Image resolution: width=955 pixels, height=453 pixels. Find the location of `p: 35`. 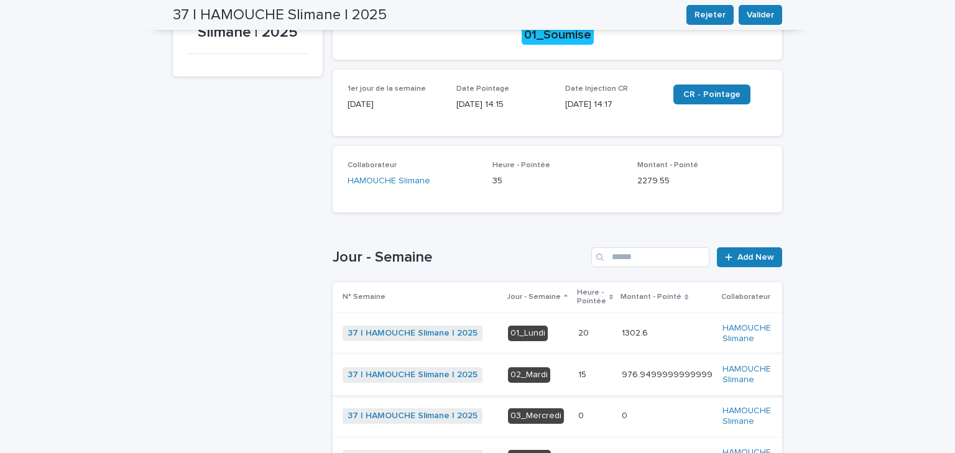

p: 35 is located at coordinates (557, 181).